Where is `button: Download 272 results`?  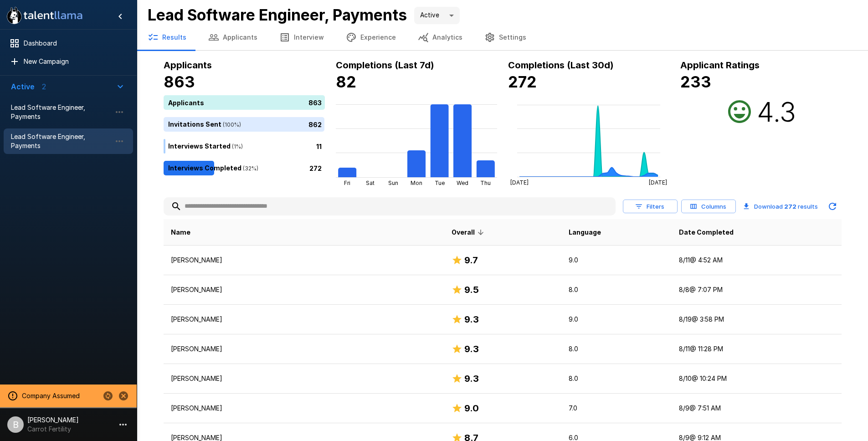
button: Download 272 results is located at coordinates (781, 206).